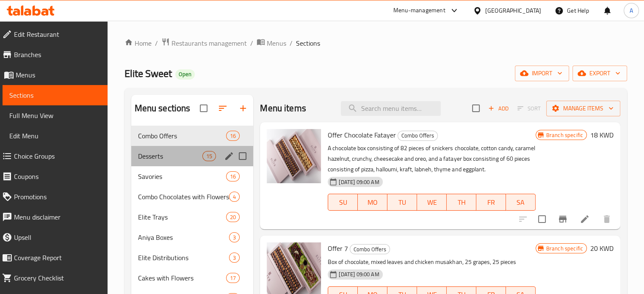 The image size is (644, 294). Describe the element at coordinates (184, 258) in the screenshot. I see `div: Elite Distributions` at that location.